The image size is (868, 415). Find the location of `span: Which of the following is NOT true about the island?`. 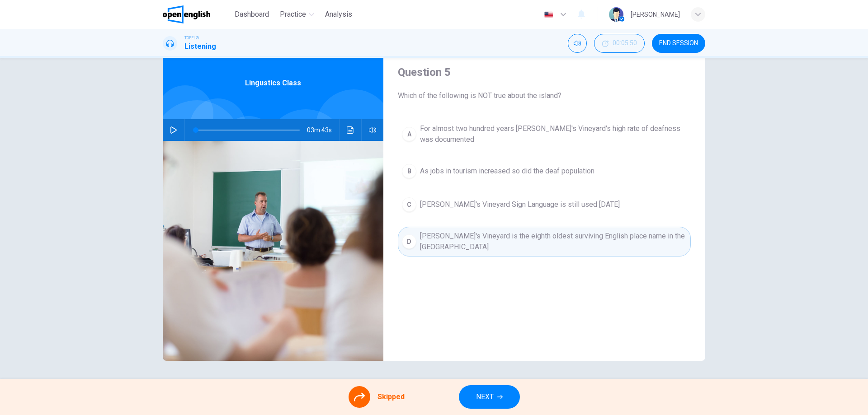

span: Which of the following is NOT true about the island? is located at coordinates (544, 96).